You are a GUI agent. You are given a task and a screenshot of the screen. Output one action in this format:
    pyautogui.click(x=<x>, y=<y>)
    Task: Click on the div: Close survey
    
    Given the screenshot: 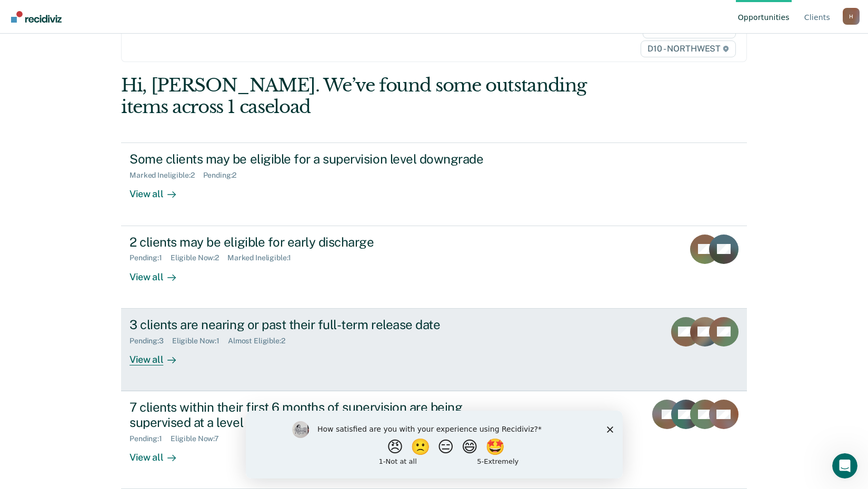 What is the action you would take?
    pyautogui.click(x=364, y=19)
    